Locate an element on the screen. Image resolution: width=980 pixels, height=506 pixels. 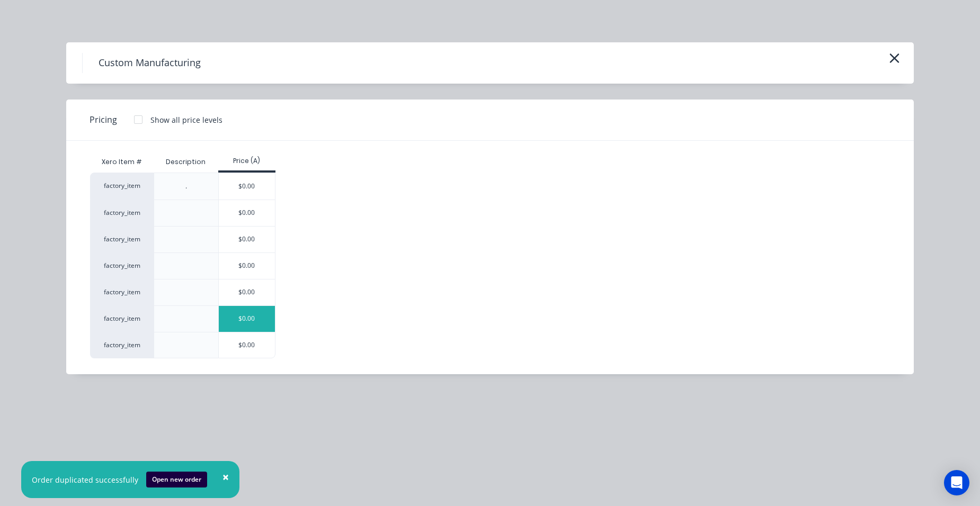
div: Xero Item # is located at coordinates (122, 162).